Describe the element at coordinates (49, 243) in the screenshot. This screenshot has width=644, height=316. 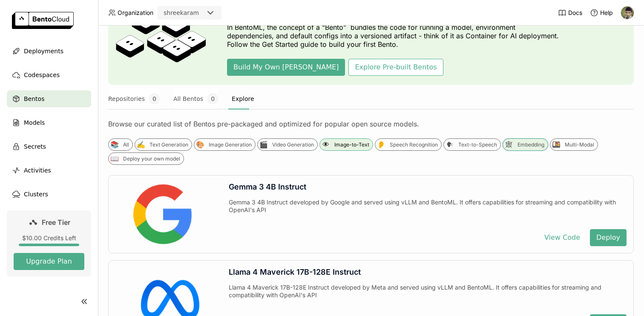
I see `a: Free Tier$10.00 Credits LeftUpgrade Plan` at that location.